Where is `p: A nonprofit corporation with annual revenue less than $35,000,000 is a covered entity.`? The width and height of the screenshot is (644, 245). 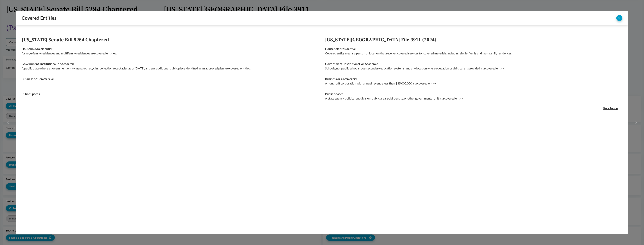
p: A nonprofit corporation with annual revenue less than $35,000,000 is a covered entity. is located at coordinates (474, 84).